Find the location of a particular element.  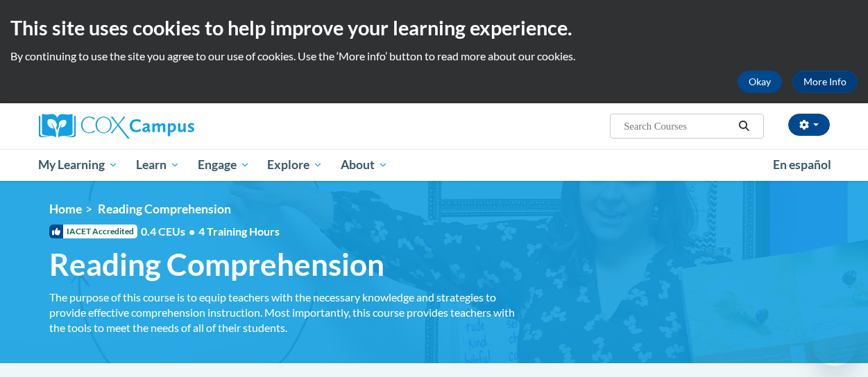

a: Home is located at coordinates (65, 209).